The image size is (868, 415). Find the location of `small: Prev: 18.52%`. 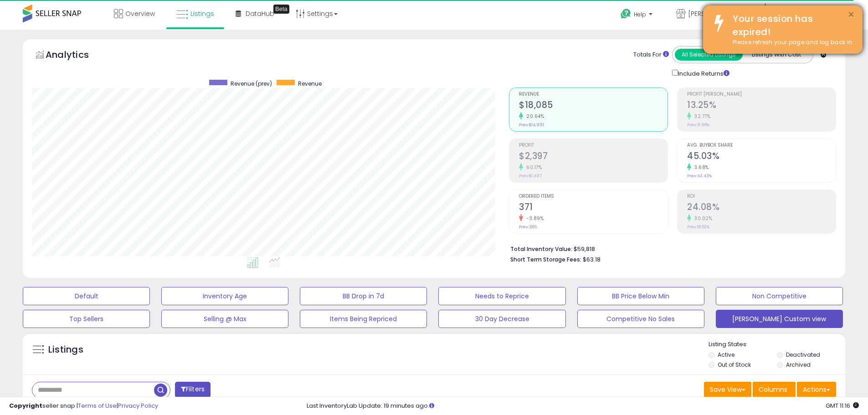

small: Prev: 18.52% is located at coordinates (698, 227).